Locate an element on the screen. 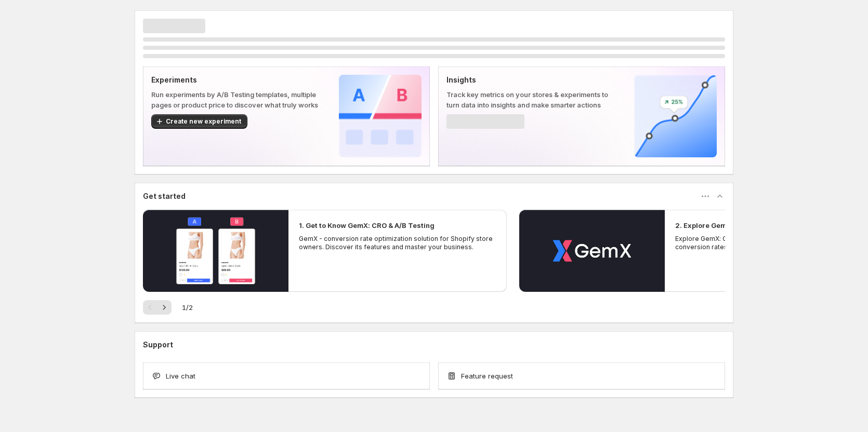  p: Track key metrics on your stores & experiments to turn data into insights and make smarter actions is located at coordinates (531, 100).